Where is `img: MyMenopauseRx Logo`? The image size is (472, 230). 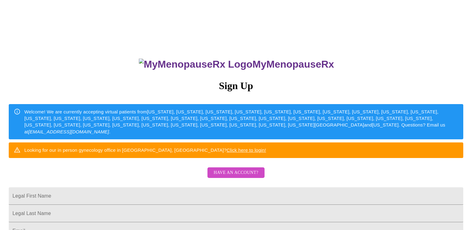 img: MyMenopauseRx Logo is located at coordinates (196, 64).